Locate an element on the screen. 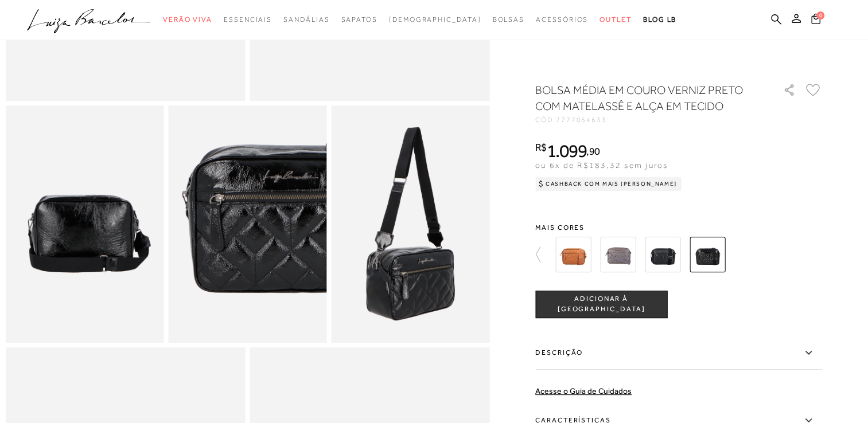  span: Bolsas is located at coordinates (508, 20).